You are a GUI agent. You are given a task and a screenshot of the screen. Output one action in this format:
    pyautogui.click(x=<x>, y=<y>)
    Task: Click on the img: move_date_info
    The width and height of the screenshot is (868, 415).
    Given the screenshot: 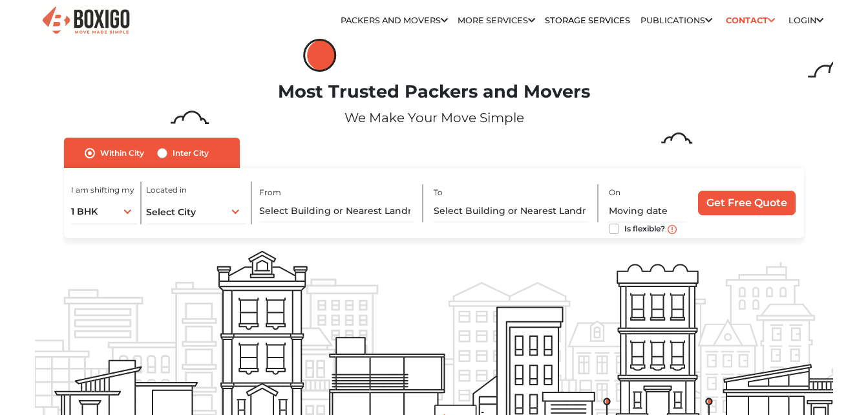 What is the action you would take?
    pyautogui.click(x=672, y=230)
    